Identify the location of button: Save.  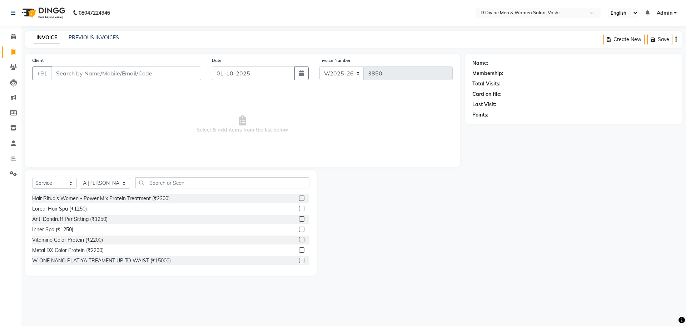
(660, 39).